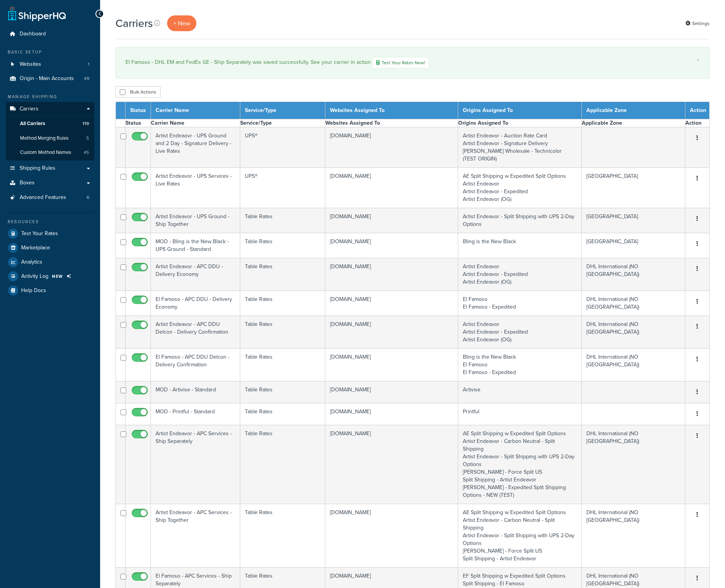  Describe the element at coordinates (182, 23) in the screenshot. I see `a: + New` at that location.